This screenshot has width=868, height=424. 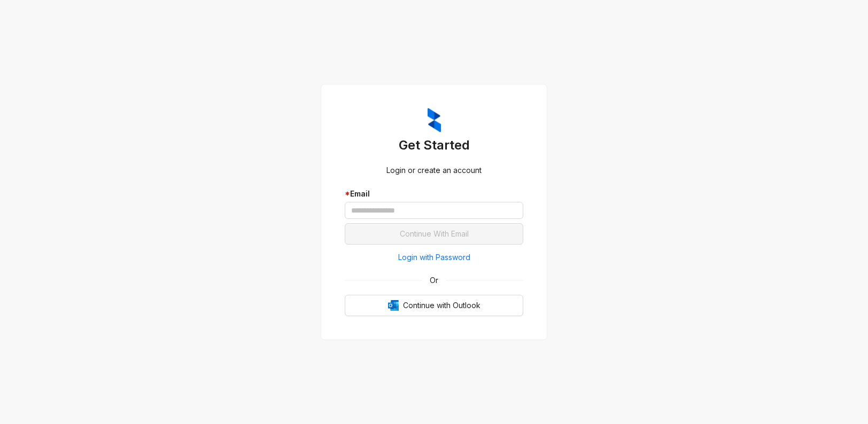 What do you see at coordinates (434, 258) in the screenshot?
I see `span: Login with Password` at bounding box center [434, 258].